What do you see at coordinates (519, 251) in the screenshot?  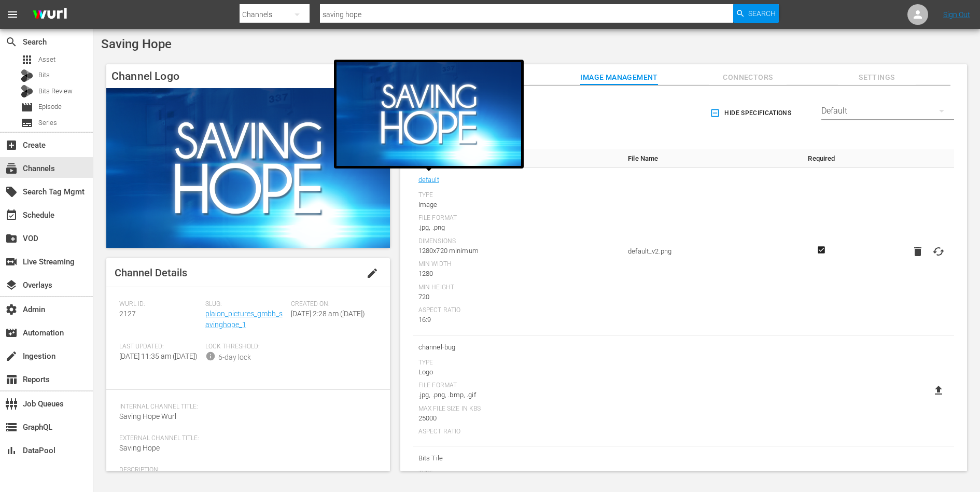 I see `div: 1280x720 minimum` at bounding box center [519, 251].